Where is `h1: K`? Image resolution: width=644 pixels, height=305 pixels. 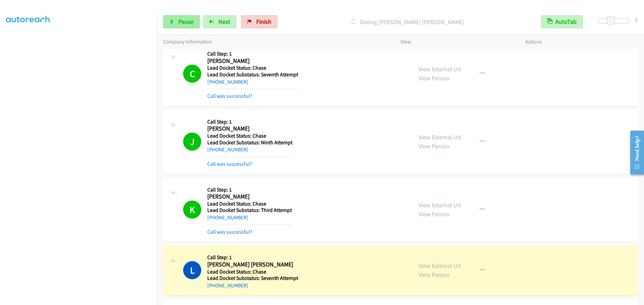
h1: K is located at coordinates (192, 210).